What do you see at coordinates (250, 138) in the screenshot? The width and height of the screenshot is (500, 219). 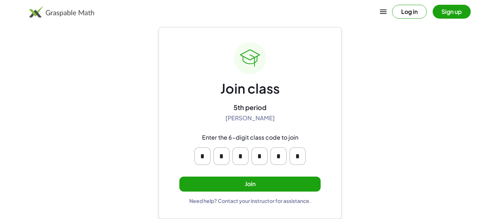 I see `div: Enter the 6-digit class code to join` at bounding box center [250, 138].